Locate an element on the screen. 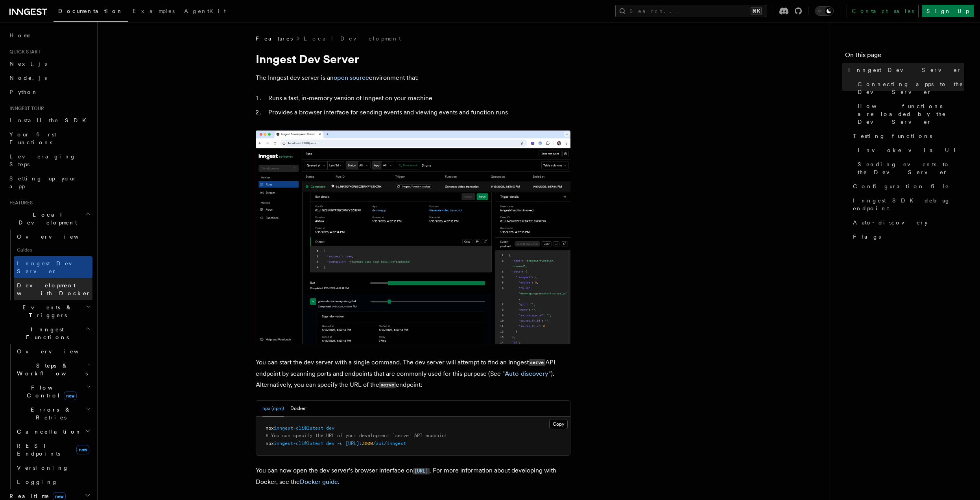 The width and height of the screenshot is (980, 500). a: Sign Up is located at coordinates (947, 11).